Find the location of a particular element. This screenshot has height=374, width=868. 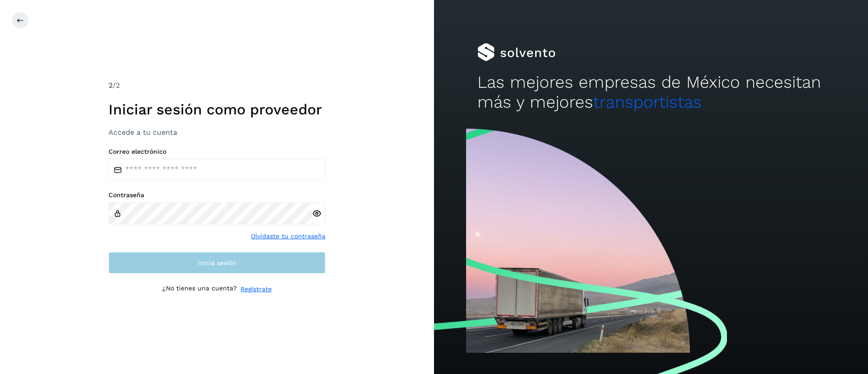

span: Inicia sesión is located at coordinates (217, 263).